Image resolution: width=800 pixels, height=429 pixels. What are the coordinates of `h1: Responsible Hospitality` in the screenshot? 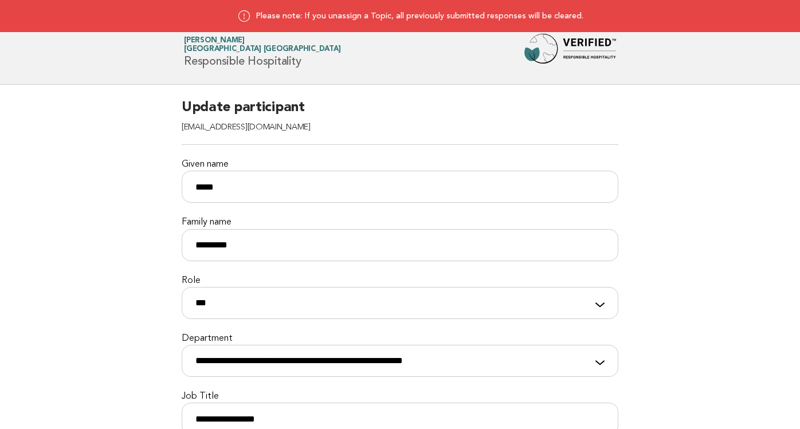 It's located at (262, 52).